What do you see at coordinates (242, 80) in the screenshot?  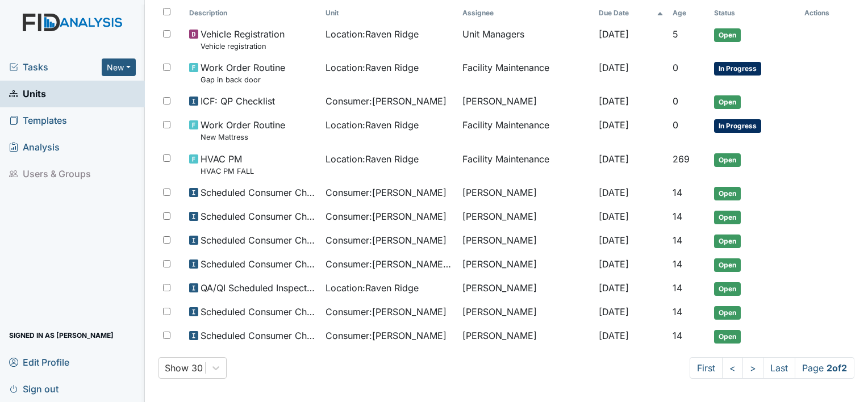 I see `small: Gap in back door` at bounding box center [242, 80].